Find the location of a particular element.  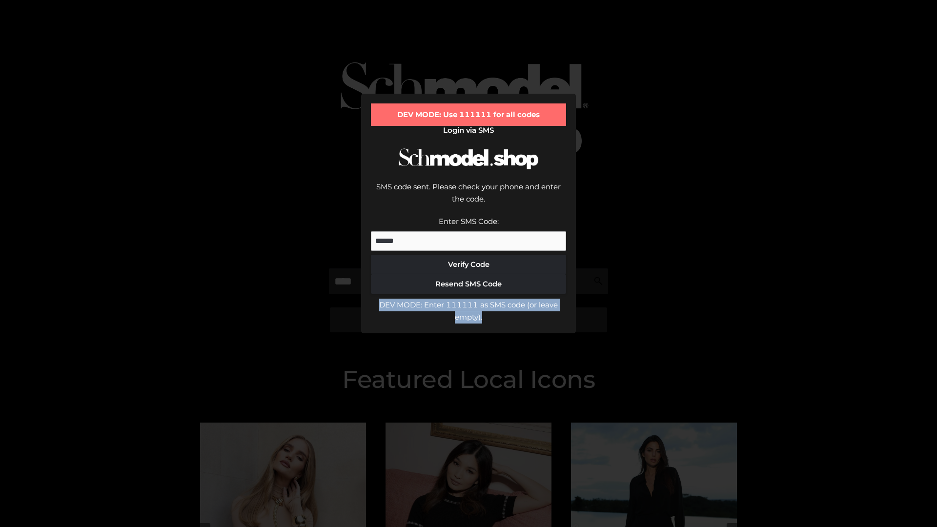

div: DEV MODE: Enter 111111 as SMS code (or leave empty). is located at coordinates (469, 311).